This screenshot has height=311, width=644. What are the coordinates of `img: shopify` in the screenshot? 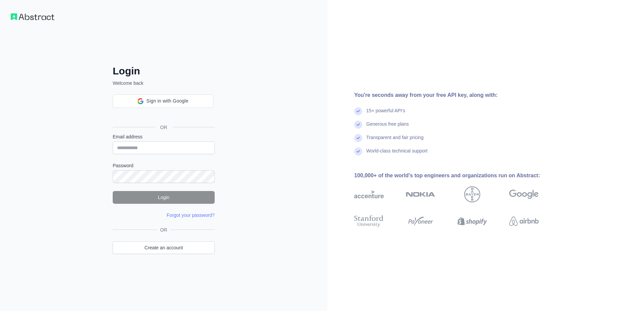 It's located at (473, 221).